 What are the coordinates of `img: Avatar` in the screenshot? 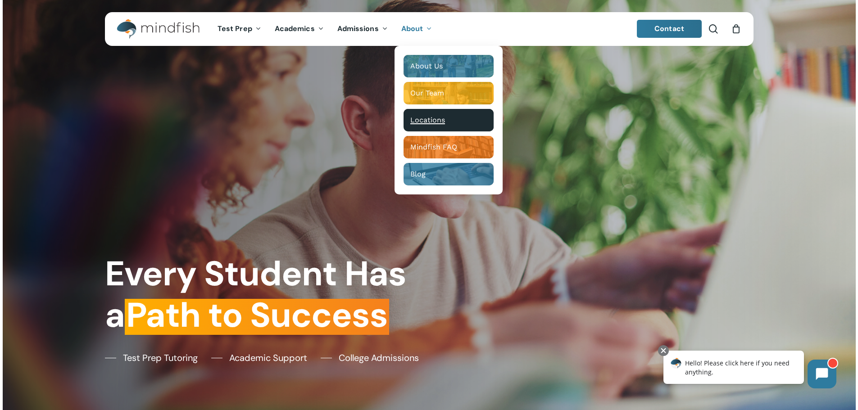 It's located at (22, 20).